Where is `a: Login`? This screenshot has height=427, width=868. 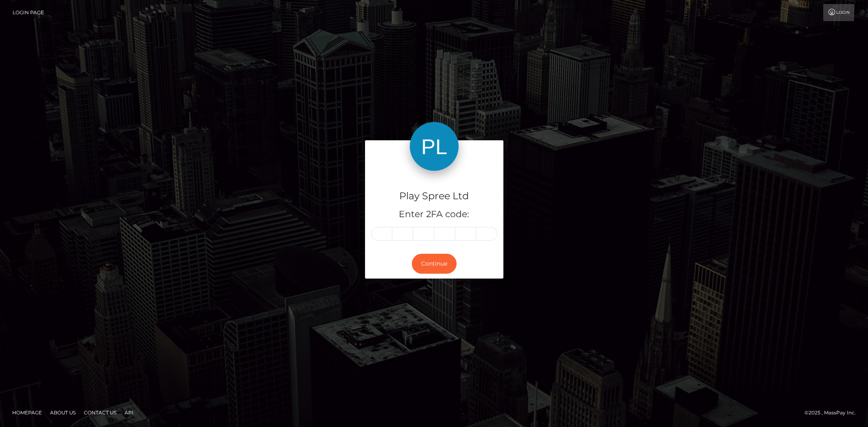
a: Login is located at coordinates (839, 13).